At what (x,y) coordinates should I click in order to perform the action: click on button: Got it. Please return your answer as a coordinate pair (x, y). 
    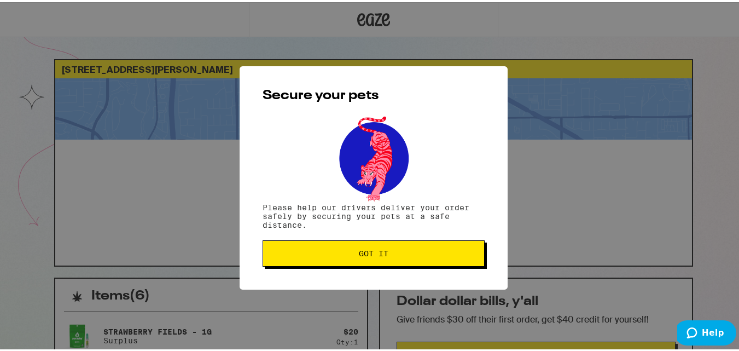
    Looking at the image, I should click on (374, 251).